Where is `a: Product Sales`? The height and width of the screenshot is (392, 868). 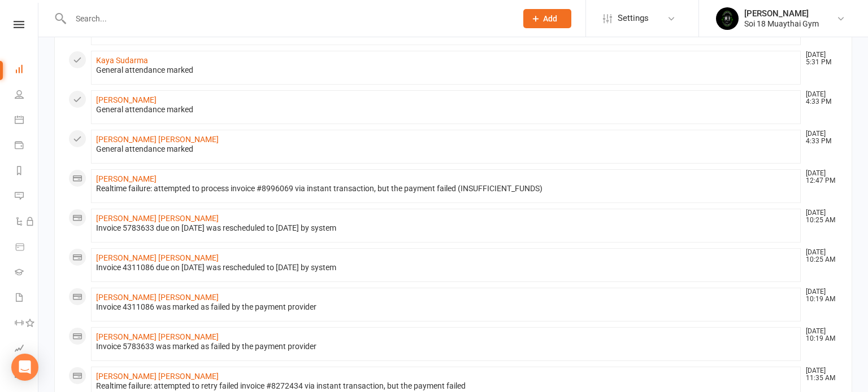 a: Product Sales is located at coordinates (26, 248).